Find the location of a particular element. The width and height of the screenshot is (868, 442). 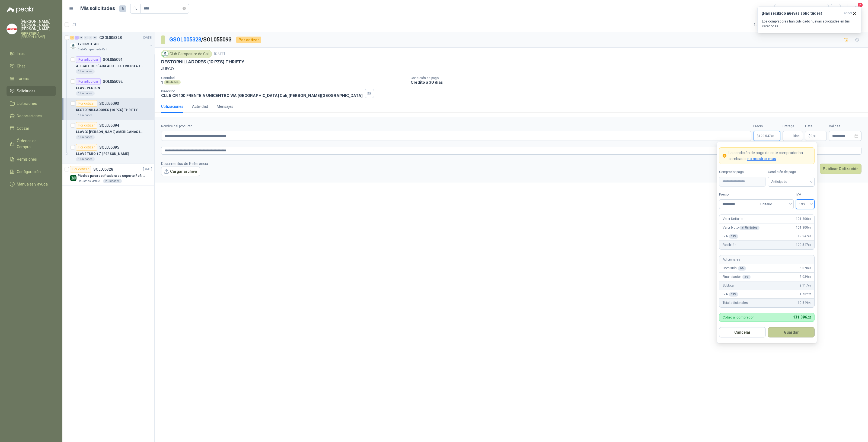

a: Negociaciones is located at coordinates (31, 116).